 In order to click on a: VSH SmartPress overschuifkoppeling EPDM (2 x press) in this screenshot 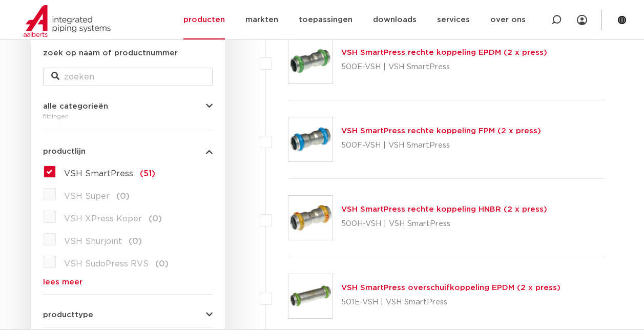, I will do `click(451, 287)`.